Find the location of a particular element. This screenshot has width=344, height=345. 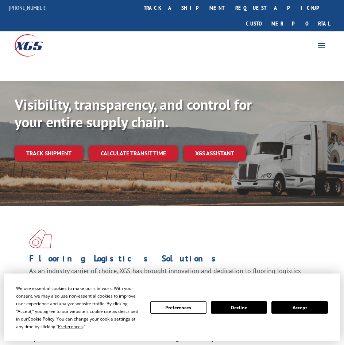

a: Calculate transit time is located at coordinates (133, 153).